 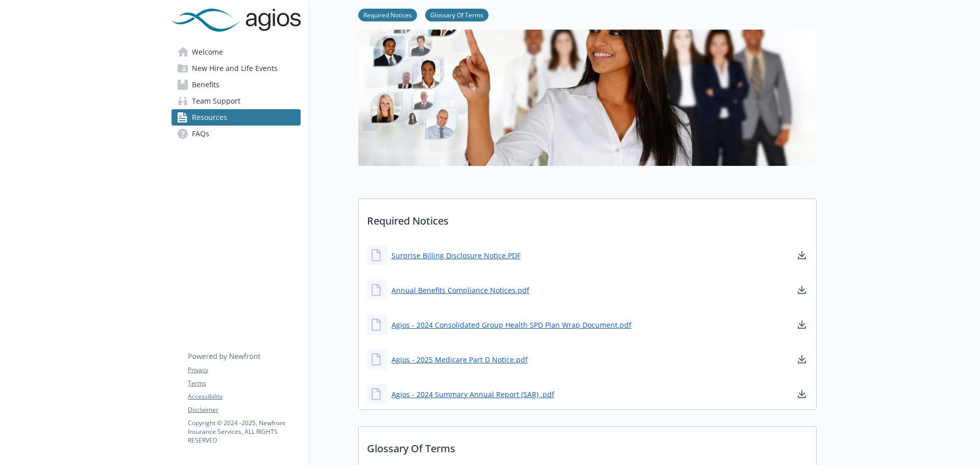 I want to click on a: FAQs, so click(x=236, y=134).